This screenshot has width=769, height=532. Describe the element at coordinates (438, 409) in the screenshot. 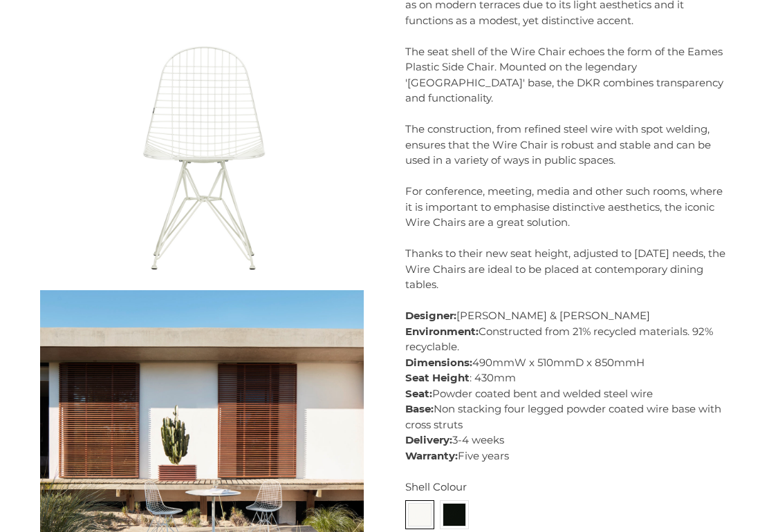

I see `span: N` at that location.